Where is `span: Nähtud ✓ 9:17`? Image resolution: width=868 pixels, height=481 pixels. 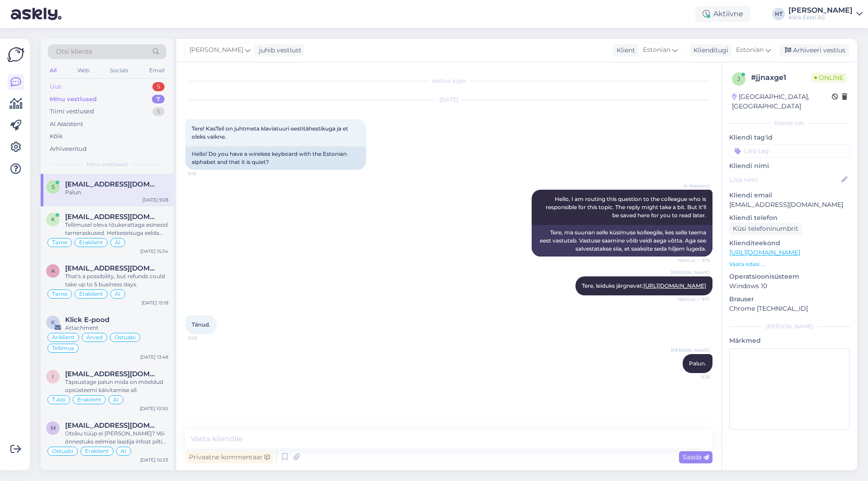
span: Nähtud ✓ 9:17 is located at coordinates (693, 300).